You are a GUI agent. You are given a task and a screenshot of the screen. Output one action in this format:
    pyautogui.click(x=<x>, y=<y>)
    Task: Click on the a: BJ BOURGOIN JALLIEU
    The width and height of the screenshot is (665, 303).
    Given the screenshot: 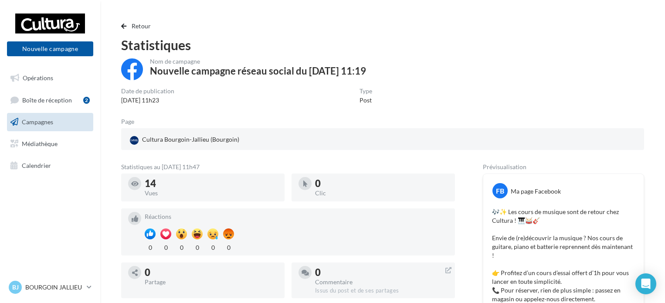 What is the action you would take?
    pyautogui.click(x=50, y=287)
    